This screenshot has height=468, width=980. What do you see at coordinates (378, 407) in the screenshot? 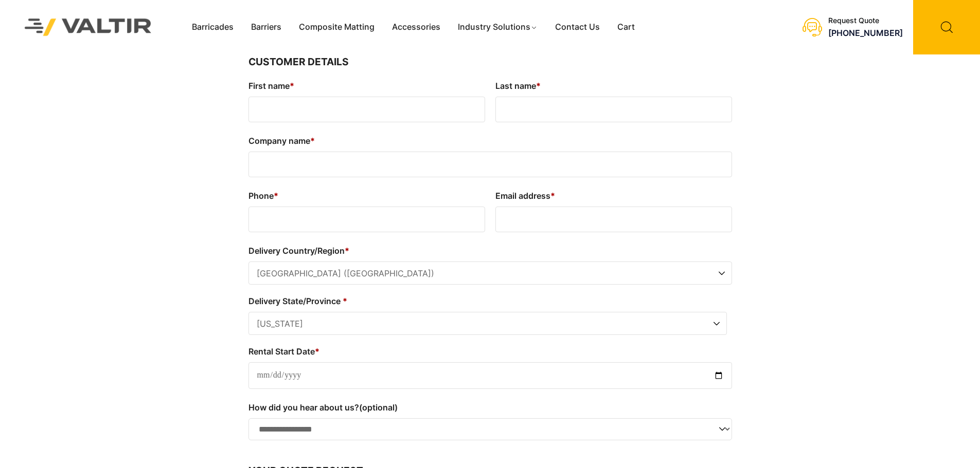
I see `span: (optional)` at bounding box center [378, 407].